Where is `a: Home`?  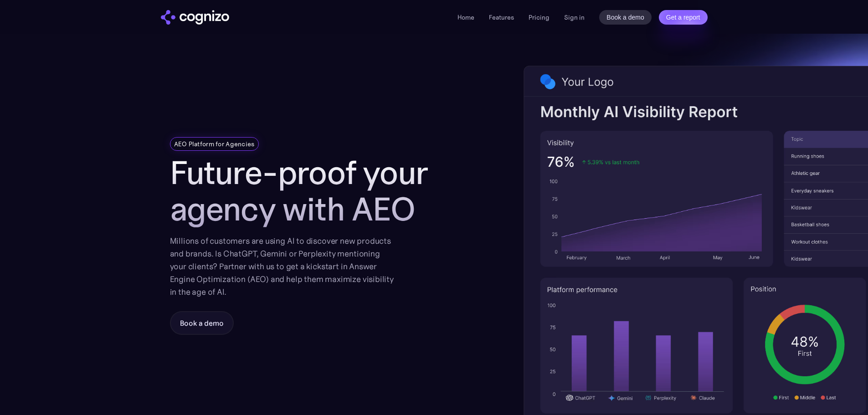
a: Home is located at coordinates (466, 17).